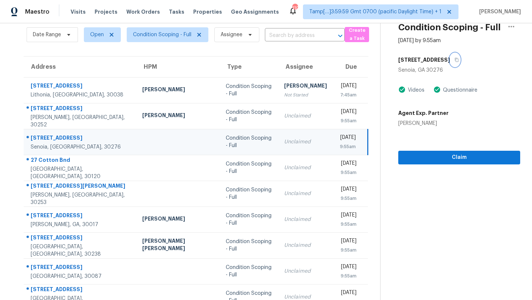  Describe the element at coordinates (178, 67) in the screenshot. I see `th: HPM` at that location.